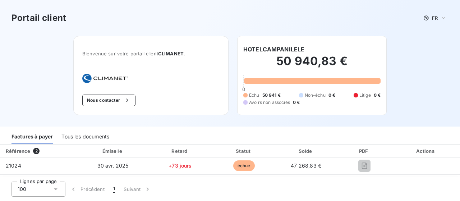 The height and width of the screenshot is (201, 460). I want to click on h2: 50 940,83 €, so click(312, 65).